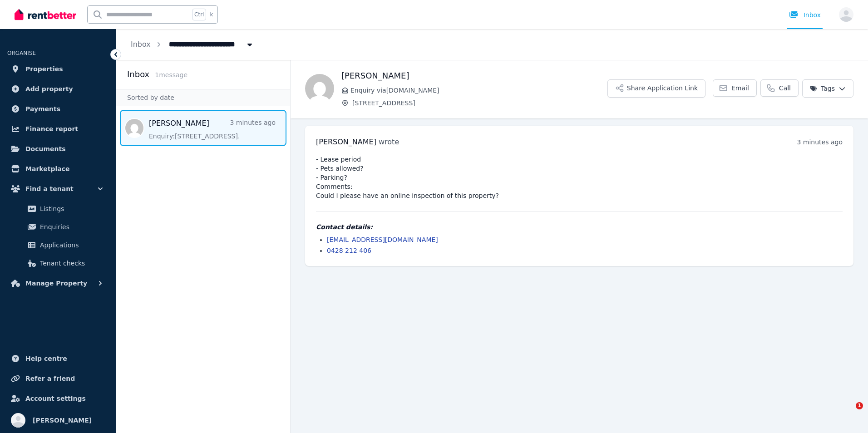 The width and height of the screenshot is (868, 433). Describe the element at coordinates (734, 88) in the screenshot. I see `a: Email` at that location.